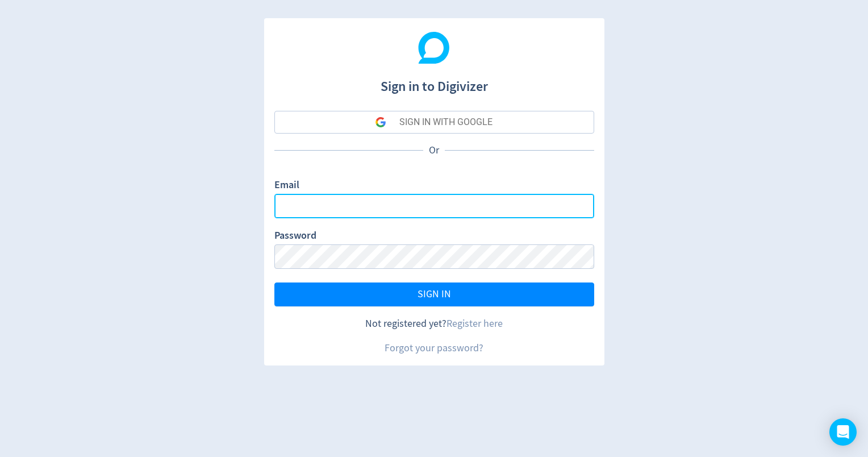  What do you see at coordinates (446, 122) in the screenshot?
I see `div: SIGN IN WITH GOOGLE` at bounding box center [446, 122].